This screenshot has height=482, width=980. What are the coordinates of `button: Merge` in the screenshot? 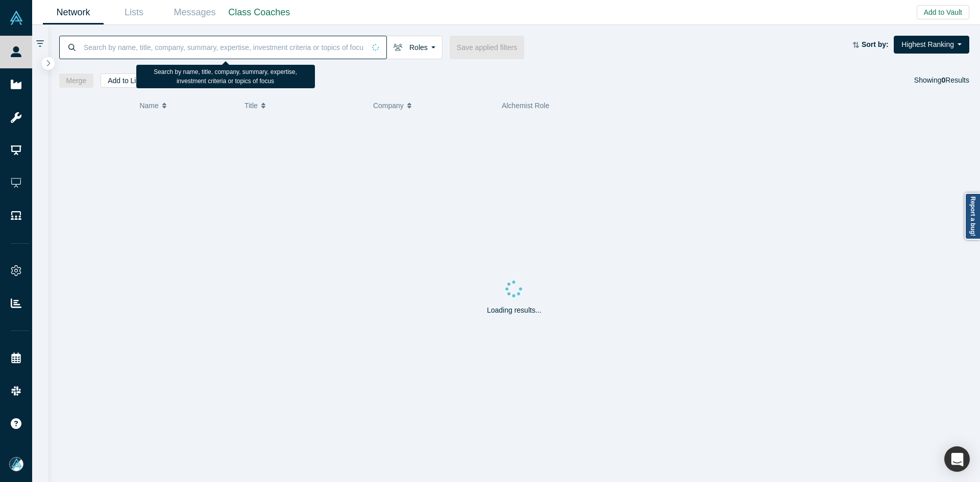 It's located at (76, 81).